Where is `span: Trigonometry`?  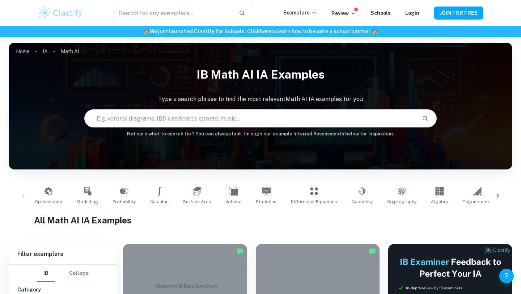
span: Trigonometry is located at coordinates (477, 201).